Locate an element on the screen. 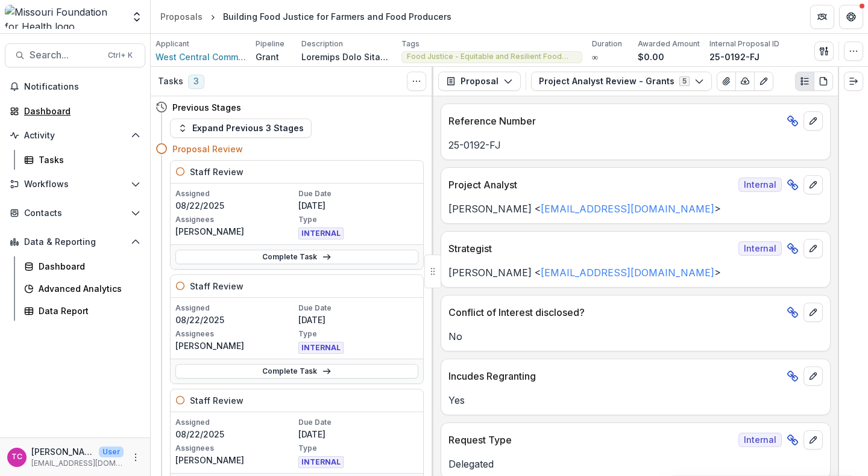 The image size is (868, 476). p: Grant is located at coordinates (267, 57).